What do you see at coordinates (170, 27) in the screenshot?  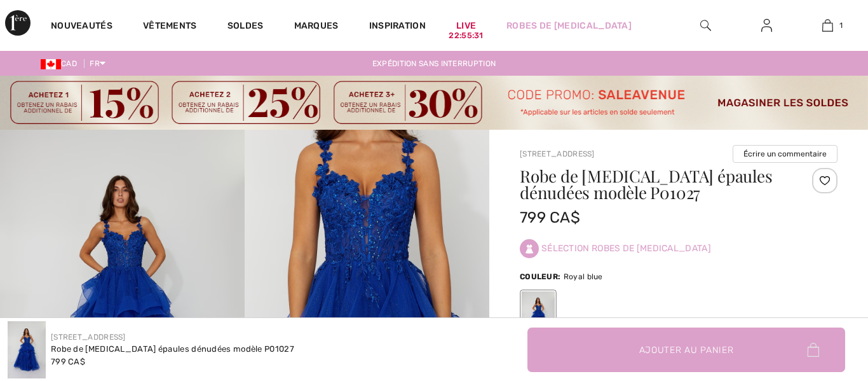 I see `a: Vêtements` at bounding box center [170, 27].